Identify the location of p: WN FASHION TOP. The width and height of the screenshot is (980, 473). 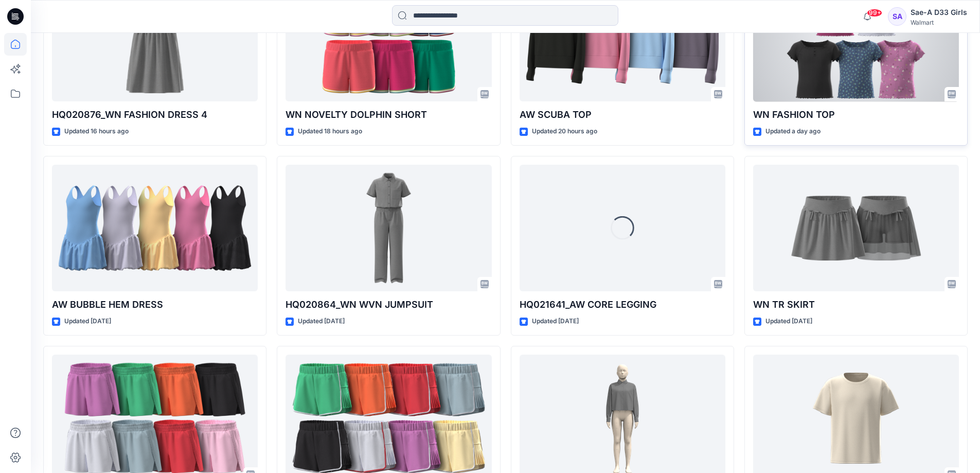
(856, 115).